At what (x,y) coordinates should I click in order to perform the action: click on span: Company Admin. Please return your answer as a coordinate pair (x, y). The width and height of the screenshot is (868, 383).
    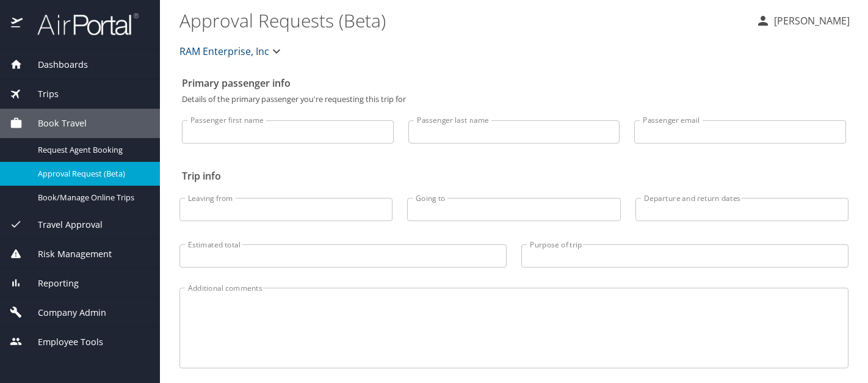
    Looking at the image, I should click on (64, 313).